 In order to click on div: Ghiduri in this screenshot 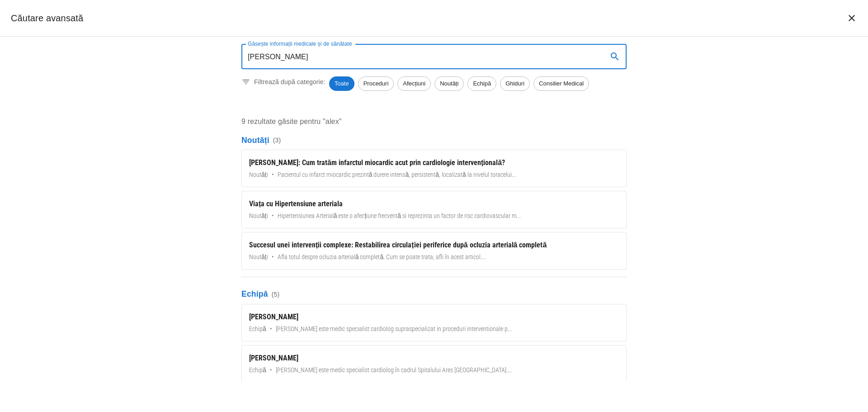, I will do `click(515, 84)`.